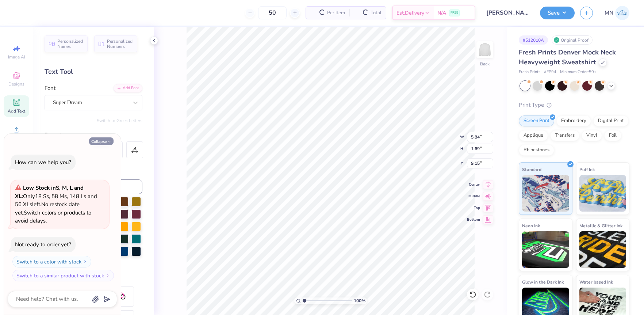 The width and height of the screenshot is (644, 315). Describe the element at coordinates (533, 135) in the screenshot. I see `div: Applique` at that location.